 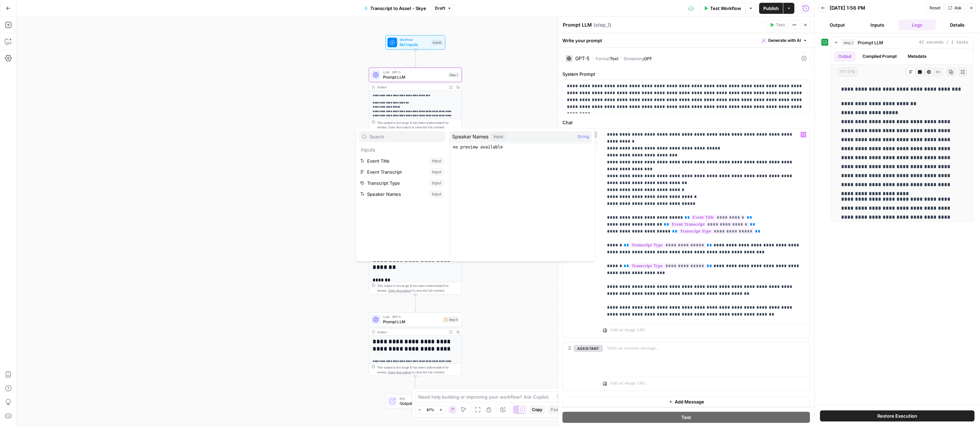 What do you see at coordinates (470, 136) in the screenshot?
I see `span: Speaker Names` at bounding box center [470, 136].